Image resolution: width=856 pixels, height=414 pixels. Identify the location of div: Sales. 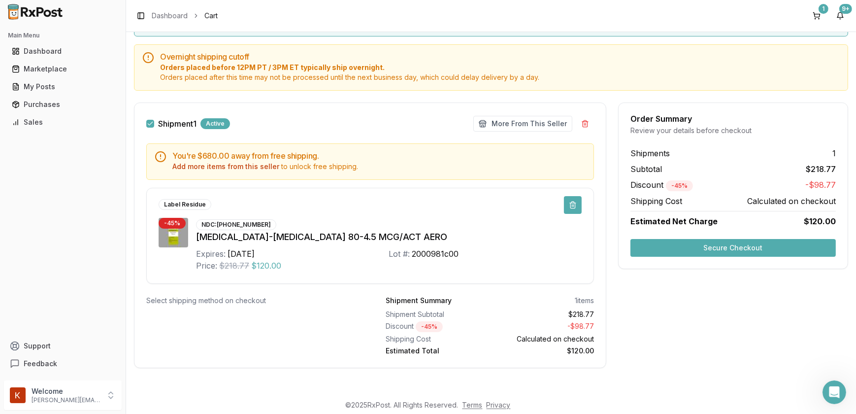
(63, 122).